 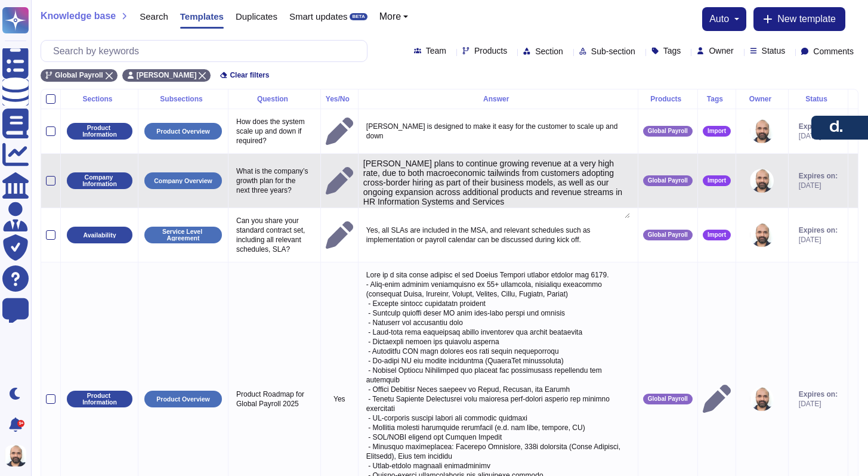 I want to click on span: Clear filters, so click(x=250, y=75).